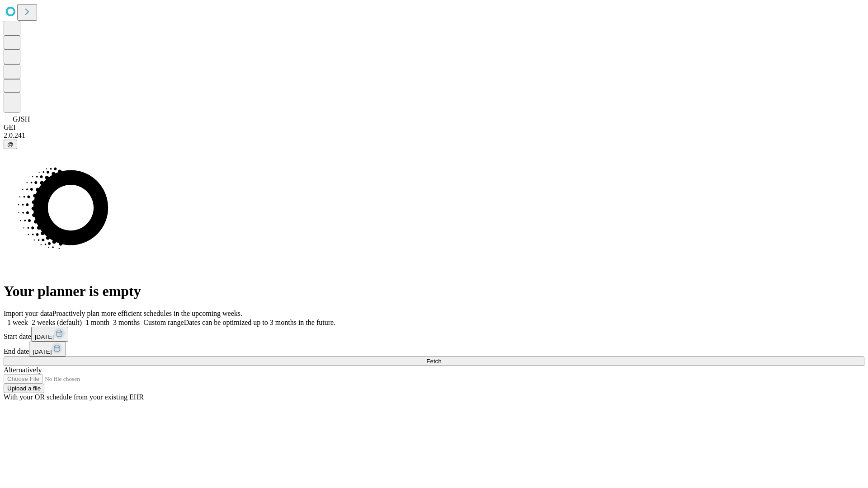  What do you see at coordinates (21, 119) in the screenshot?
I see `span: GJSH` at bounding box center [21, 119].